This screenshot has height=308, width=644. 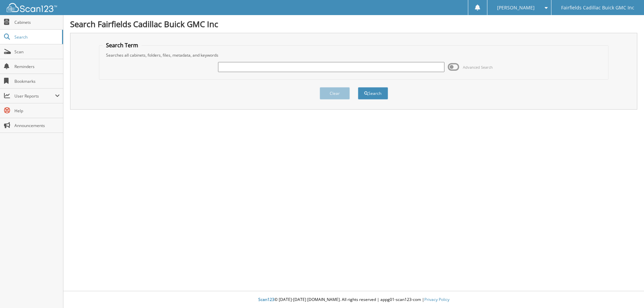 What do you see at coordinates (627, 292) in the screenshot?
I see `div: Chat Widget` at bounding box center [627, 292].